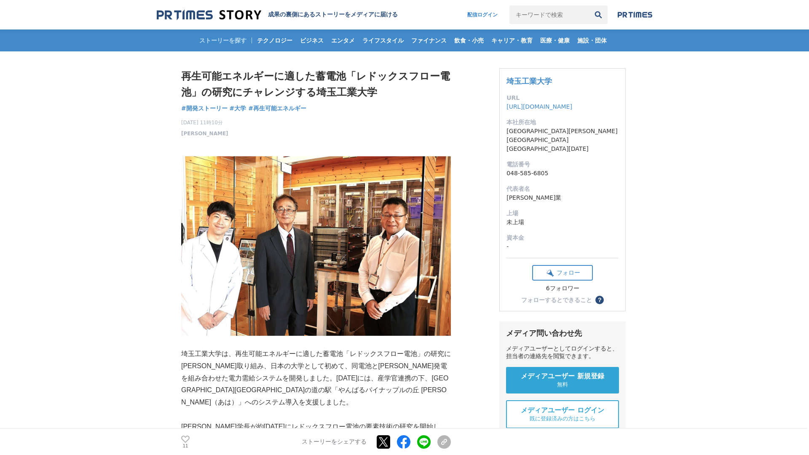 The height and width of the screenshot is (455, 809). Describe the element at coordinates (529, 81) in the screenshot. I see `a: 埼玉工業大学` at that location.